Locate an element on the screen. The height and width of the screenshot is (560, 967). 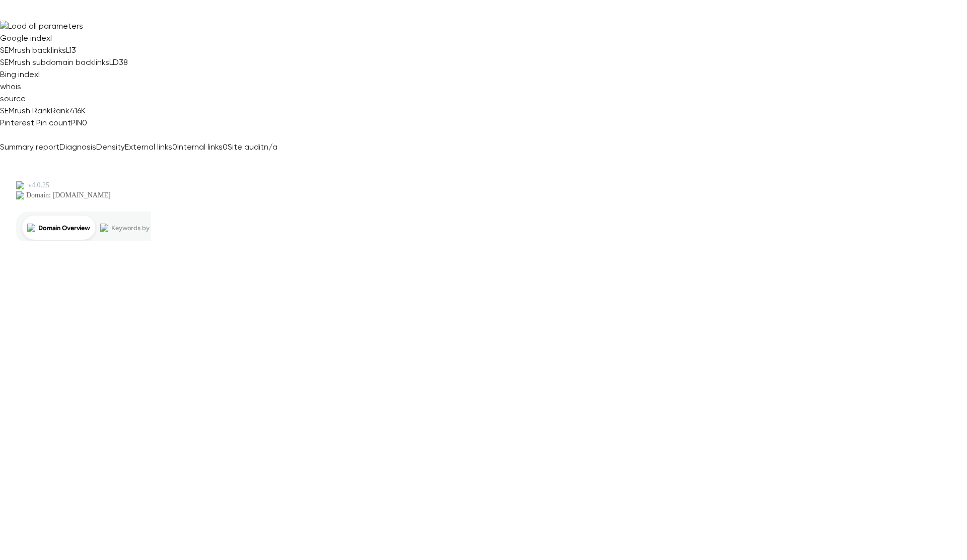
span: PIN is located at coordinates (76, 122).